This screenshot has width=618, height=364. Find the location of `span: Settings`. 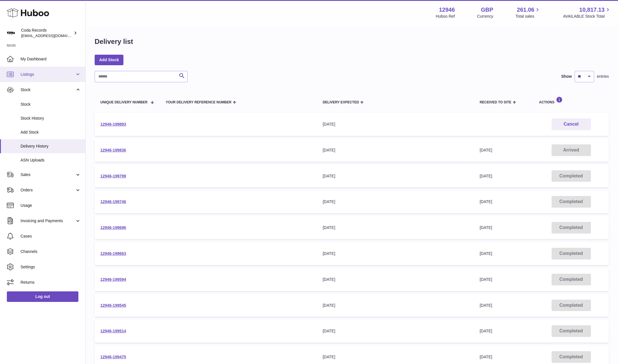

span: Settings is located at coordinates (51, 267).